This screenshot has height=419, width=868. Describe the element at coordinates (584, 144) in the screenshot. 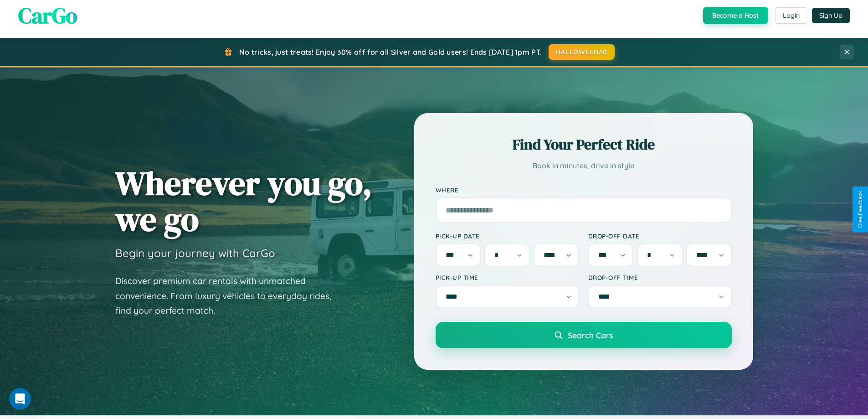

I see `h2: Find Your Perfect Ride` at that location.